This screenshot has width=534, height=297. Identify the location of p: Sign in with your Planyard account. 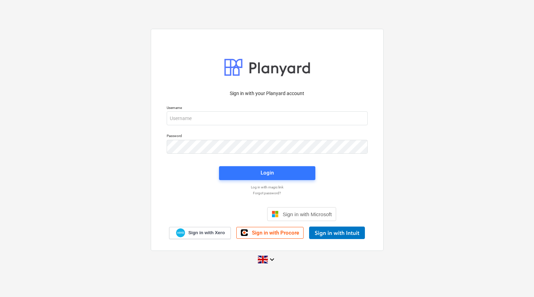
(267, 93).